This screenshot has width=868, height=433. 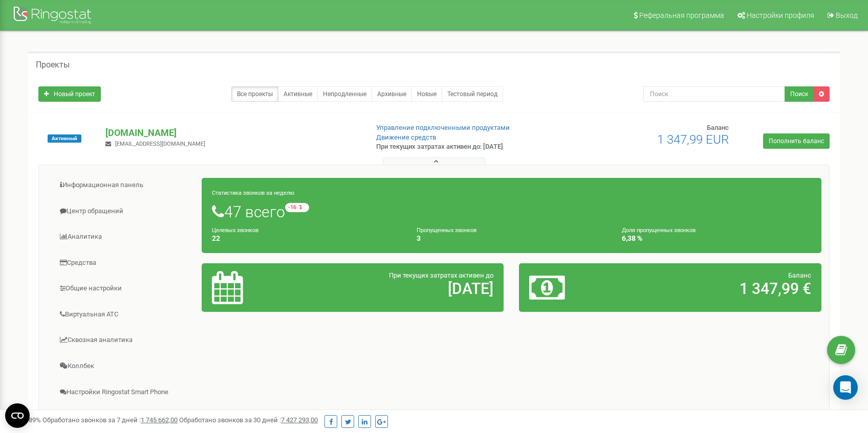 I want to click on span: Выход, so click(x=846, y=15).